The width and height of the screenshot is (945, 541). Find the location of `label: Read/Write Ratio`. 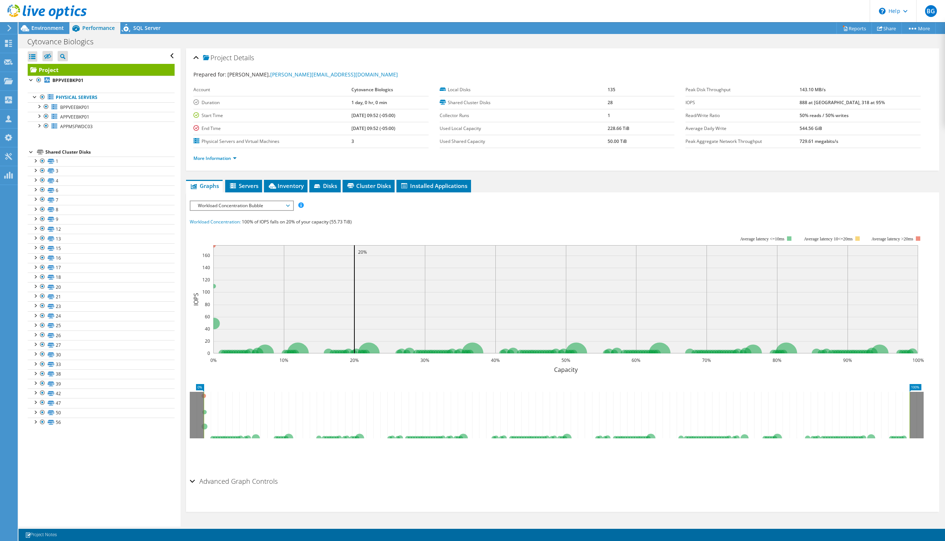

label: Read/Write Ratio is located at coordinates (743, 116).